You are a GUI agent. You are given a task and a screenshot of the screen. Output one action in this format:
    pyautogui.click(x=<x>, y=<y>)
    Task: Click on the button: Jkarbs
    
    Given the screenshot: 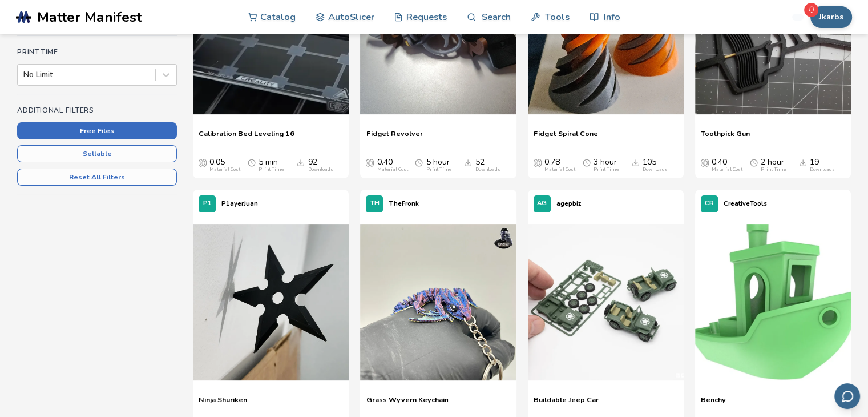 What is the action you would take?
    pyautogui.click(x=831, y=17)
    